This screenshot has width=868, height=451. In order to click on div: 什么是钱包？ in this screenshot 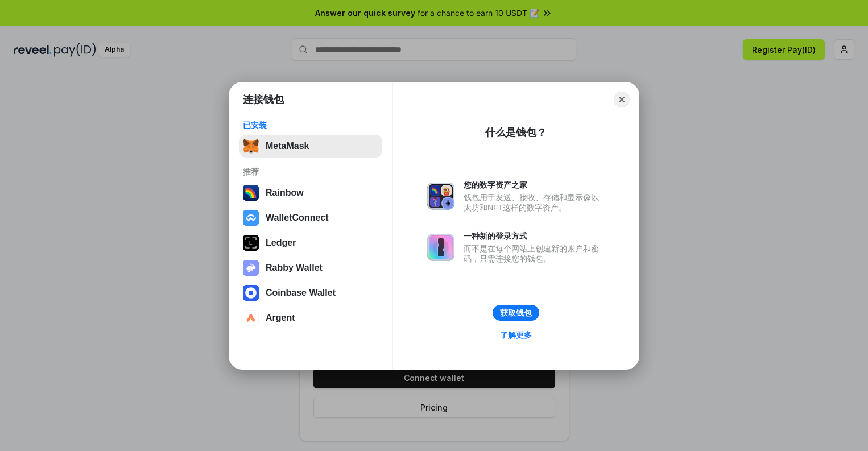, I will do `click(516, 133)`.